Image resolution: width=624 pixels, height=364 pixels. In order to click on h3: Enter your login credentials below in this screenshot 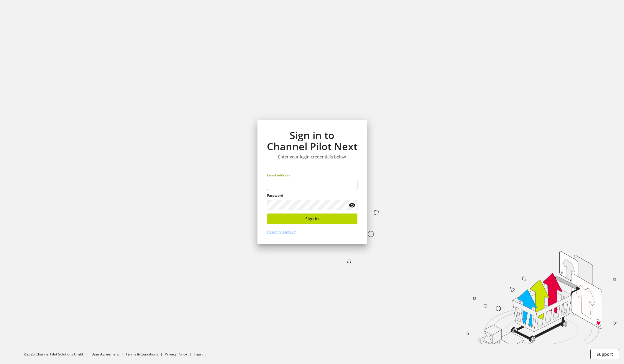, I will do `click(312, 157)`.